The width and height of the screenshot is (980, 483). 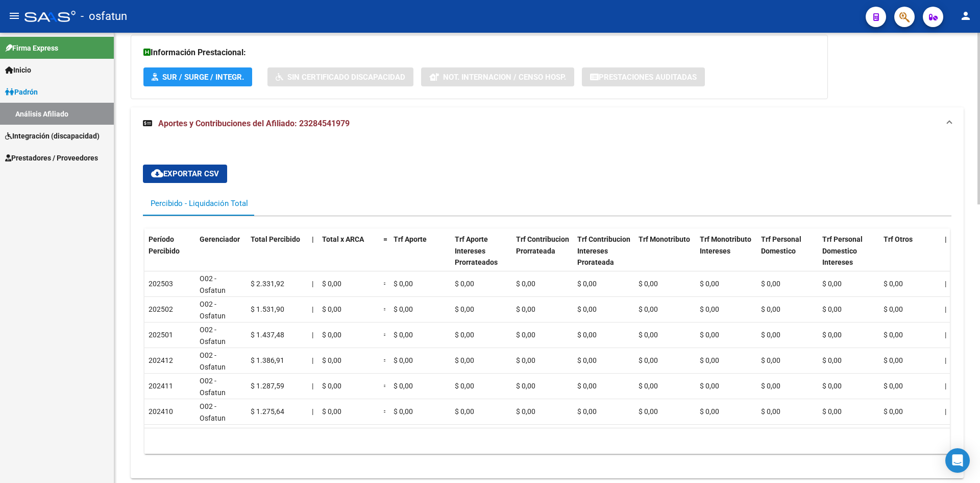 What do you see at coordinates (965, 16) in the screenshot?
I see `mat-icon: person` at bounding box center [965, 16].